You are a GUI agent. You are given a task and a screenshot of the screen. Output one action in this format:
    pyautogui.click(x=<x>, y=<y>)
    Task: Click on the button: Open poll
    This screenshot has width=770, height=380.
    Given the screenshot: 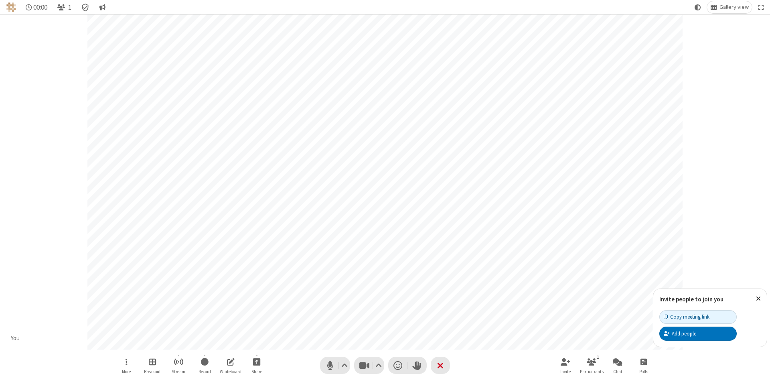 What is the action you would take?
    pyautogui.click(x=644, y=365)
    